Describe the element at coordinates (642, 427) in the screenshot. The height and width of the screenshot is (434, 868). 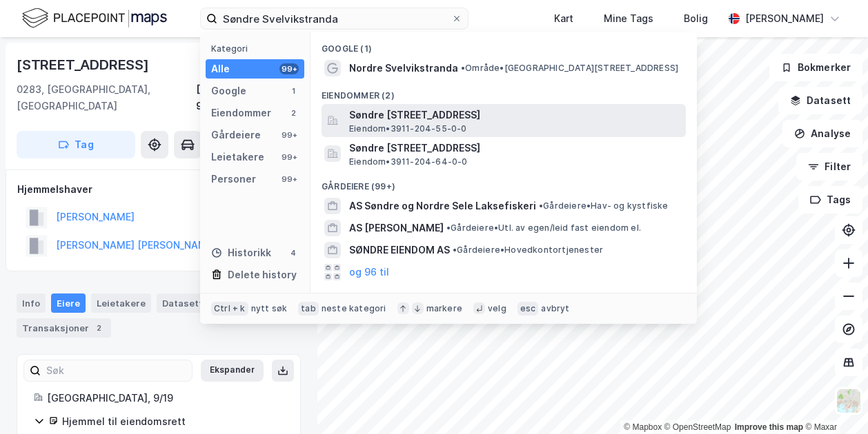
I see `a: Mapbox` at that location.